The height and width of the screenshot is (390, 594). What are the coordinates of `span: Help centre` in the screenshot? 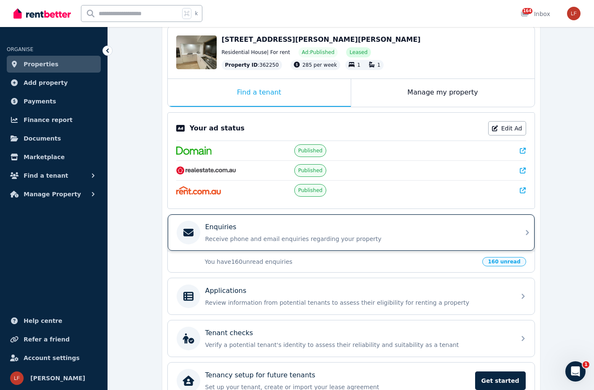 It's located at (43, 320).